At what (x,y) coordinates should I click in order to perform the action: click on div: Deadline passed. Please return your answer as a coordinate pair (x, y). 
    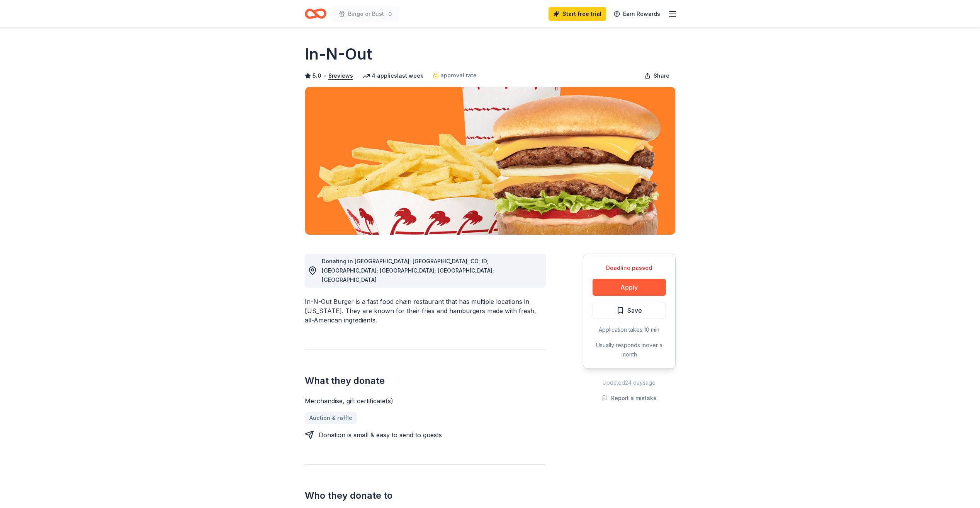
    Looking at the image, I should click on (629, 268).